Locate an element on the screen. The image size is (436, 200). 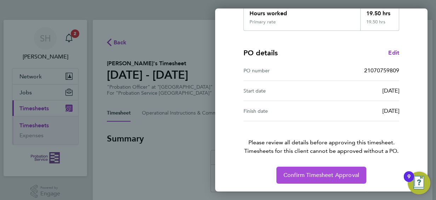
span: Timesheets for this client cannot be approved without a PO. is located at coordinates (322, 151).